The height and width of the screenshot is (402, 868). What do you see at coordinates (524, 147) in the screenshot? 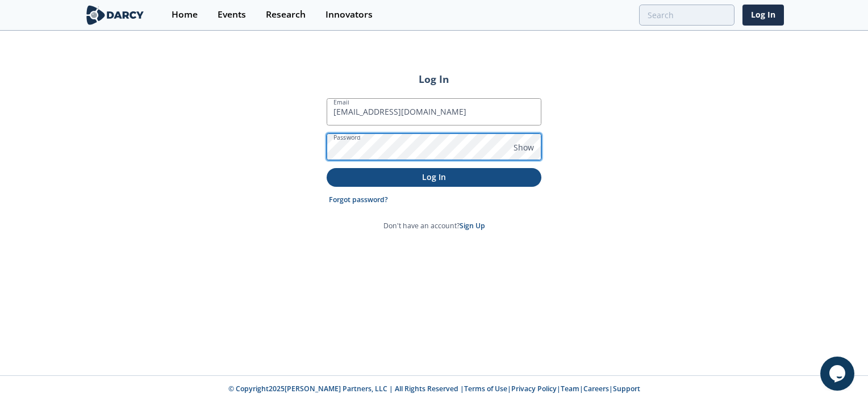
I see `span: Show` at bounding box center [524, 147].